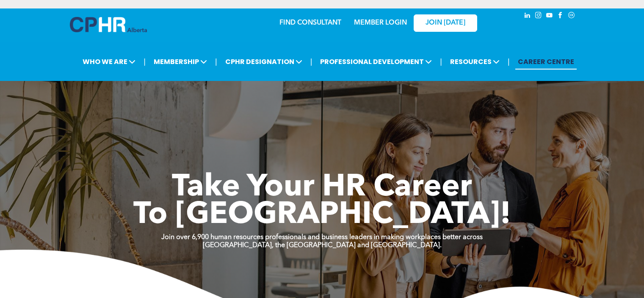  What do you see at coordinates (572, 16) in the screenshot?
I see `a: Social network` at bounding box center [572, 16].